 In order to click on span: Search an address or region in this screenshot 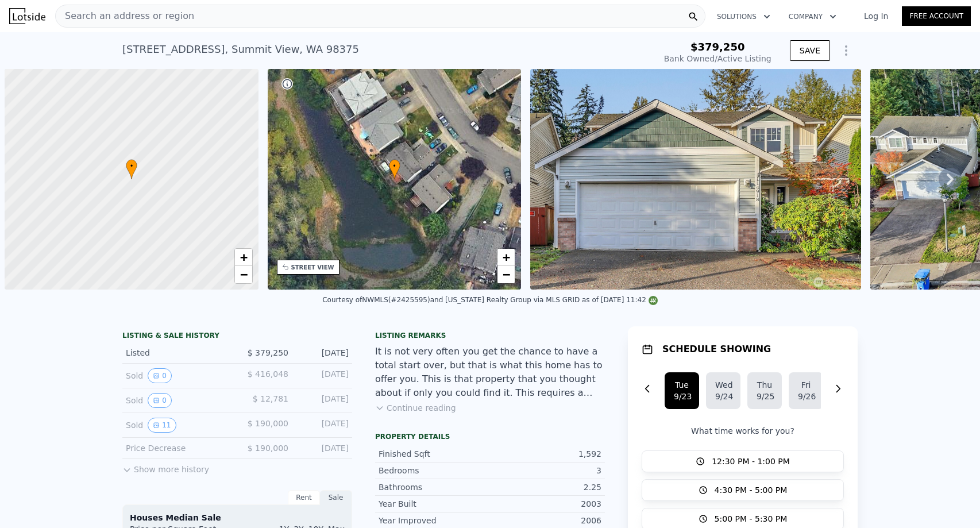, I will do `click(125, 16)`.